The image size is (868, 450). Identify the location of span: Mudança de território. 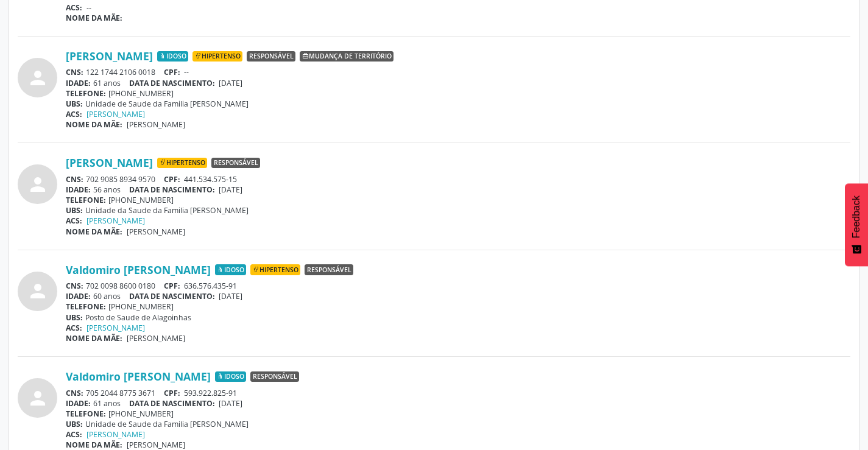
(347, 57).